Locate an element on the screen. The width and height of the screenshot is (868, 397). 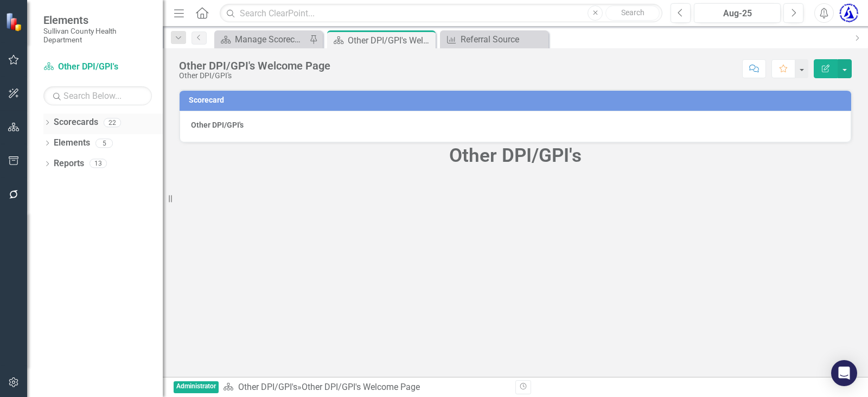
span: Search is located at coordinates (633, 12).